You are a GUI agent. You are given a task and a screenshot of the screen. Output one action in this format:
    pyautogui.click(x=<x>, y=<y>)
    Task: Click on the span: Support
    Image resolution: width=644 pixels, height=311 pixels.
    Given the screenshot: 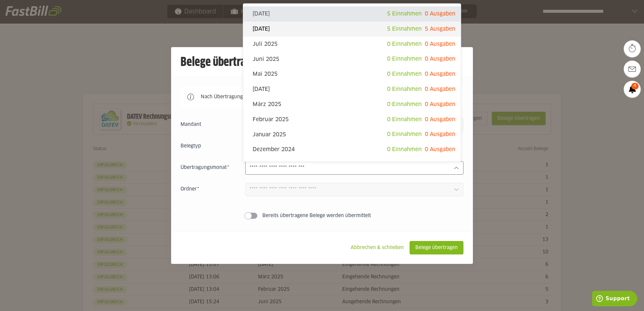 What is the action you would take?
    pyautogui.click(x=25, y=8)
    